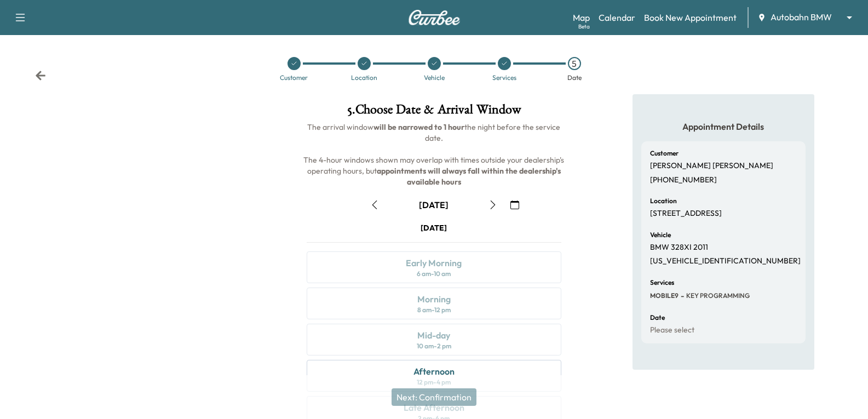  What do you see at coordinates (664, 153) in the screenshot?
I see `h6: Customer` at bounding box center [664, 153].